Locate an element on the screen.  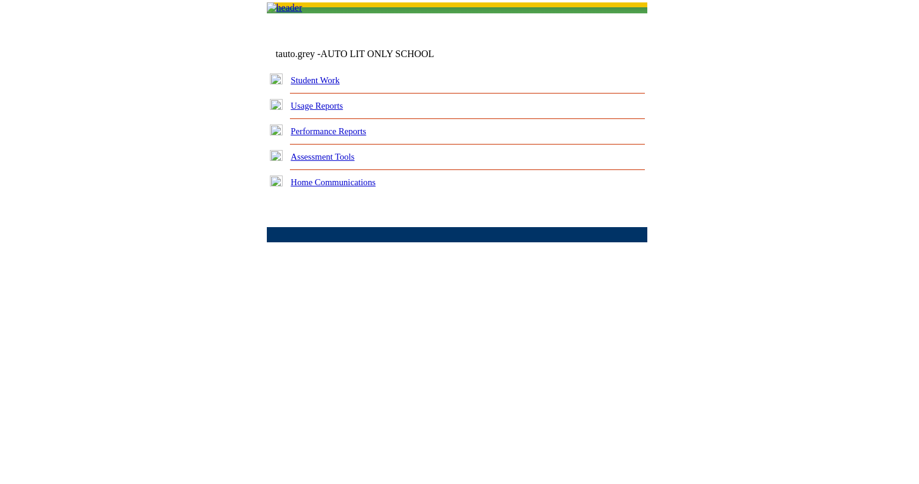
a: Assessment Tools is located at coordinates (322, 157).